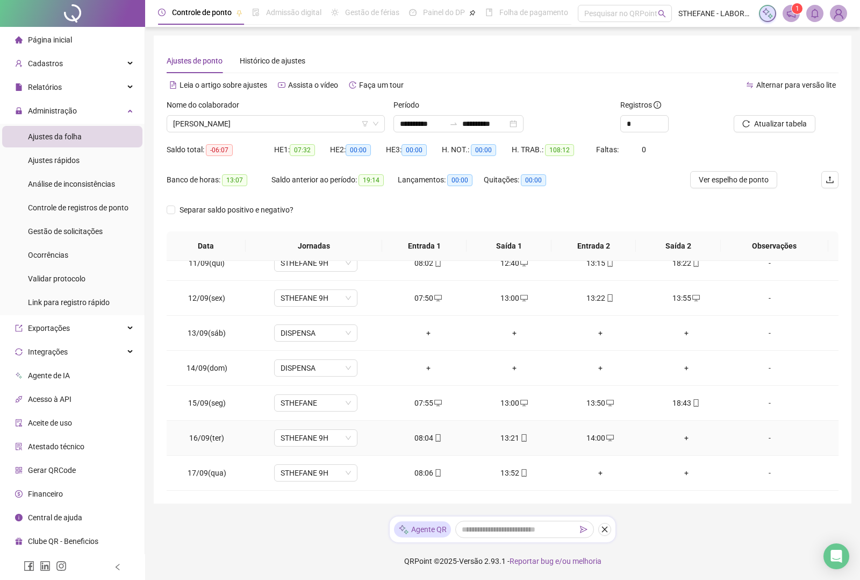 The width and height of the screenshot is (860, 580). I want to click on span: Ajustes de ponto, so click(195, 61).